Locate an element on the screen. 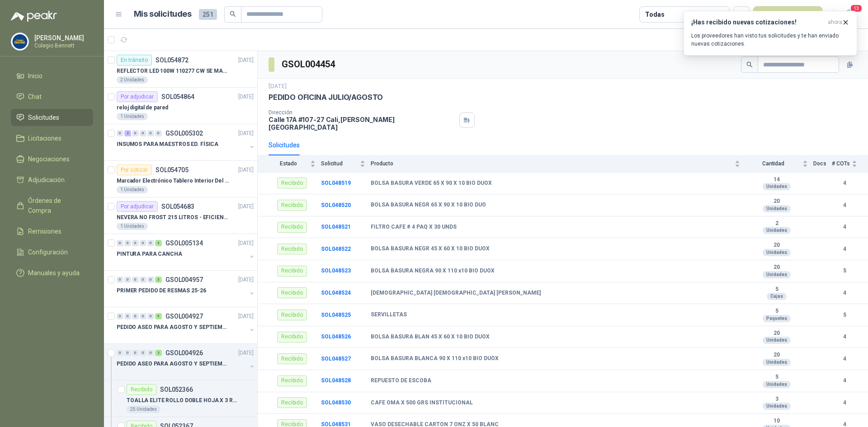 This screenshot has height=427, width=868. p: PEDIDO OFICINA JULIO/AGOSTO is located at coordinates (326, 97).